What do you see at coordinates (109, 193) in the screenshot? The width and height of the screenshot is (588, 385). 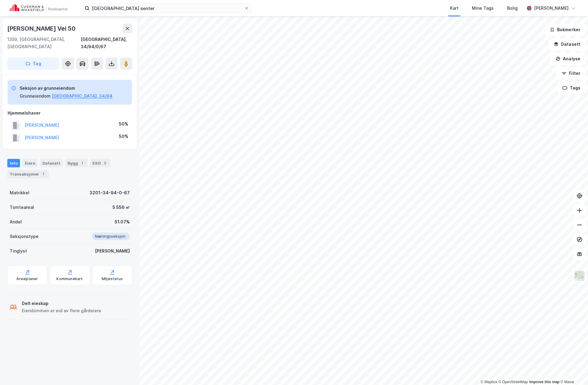 I see `div: 3201-34-94-0-67` at bounding box center [109, 193].